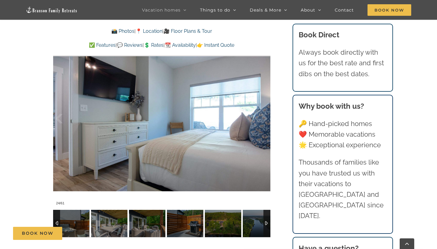 The image size is (437, 249). I want to click on a: Book Now, so click(38, 233).